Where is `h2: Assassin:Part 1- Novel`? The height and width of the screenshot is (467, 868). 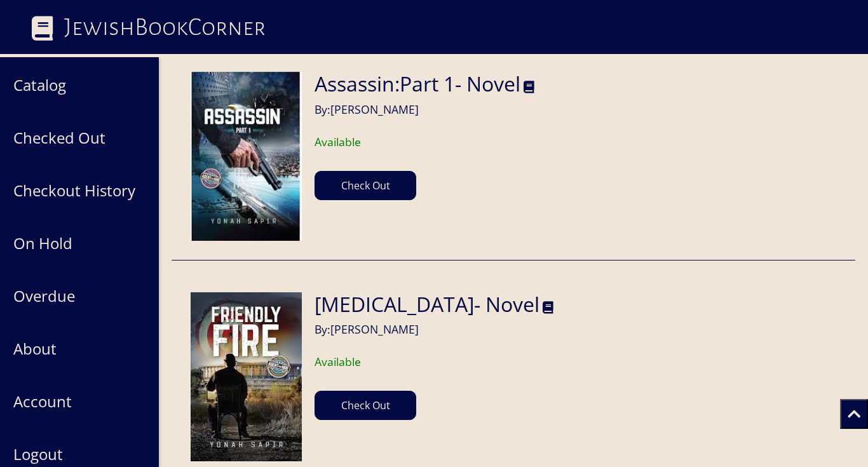 h2: Assassin:Part 1- Novel is located at coordinates (418, 84).